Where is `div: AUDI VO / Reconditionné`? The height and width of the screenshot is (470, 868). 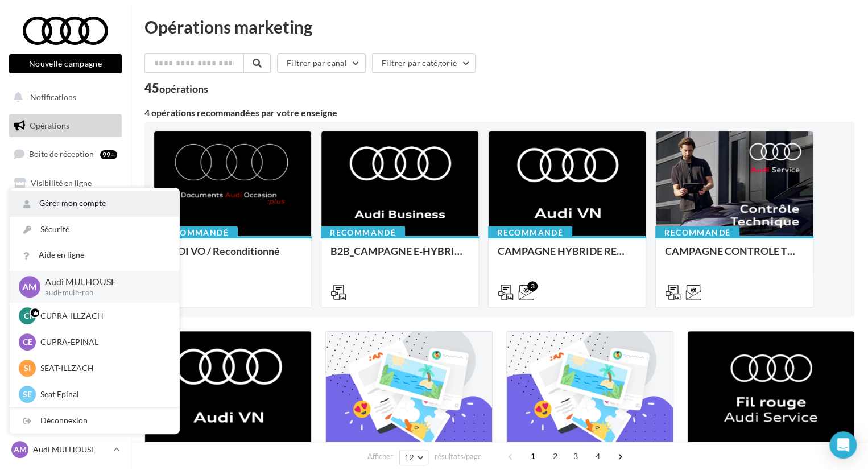
div: AUDI VO / Reconditionné is located at coordinates (233, 257).